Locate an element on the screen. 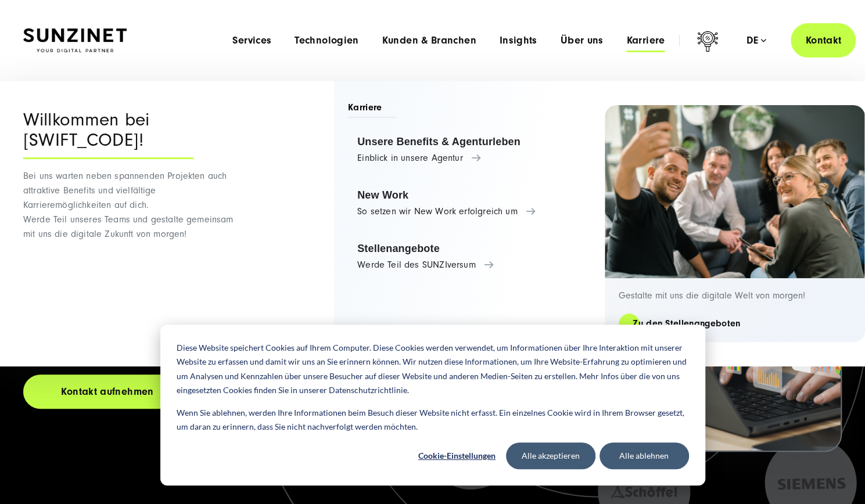  span: Services is located at coordinates (252, 41).